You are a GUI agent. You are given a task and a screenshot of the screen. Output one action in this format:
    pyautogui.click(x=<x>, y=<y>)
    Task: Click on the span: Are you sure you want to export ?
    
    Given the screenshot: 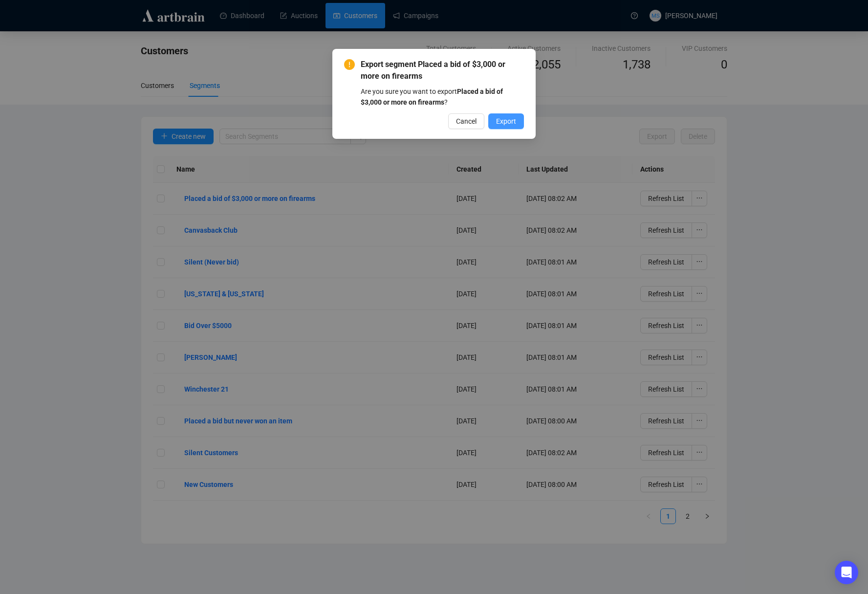 What is the action you would take?
    pyautogui.click(x=431, y=97)
    